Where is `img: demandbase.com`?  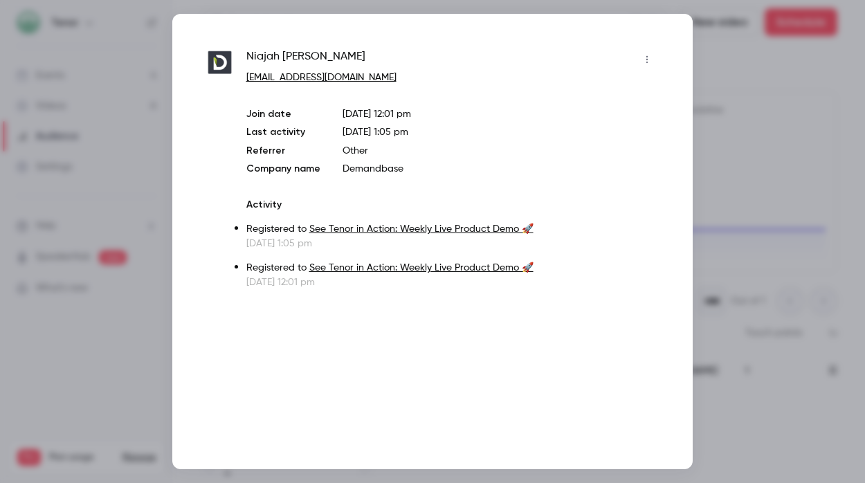
img: demandbase.com is located at coordinates (219, 62).